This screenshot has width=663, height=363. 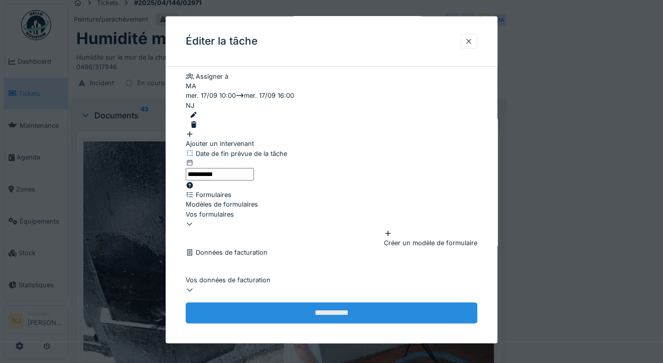 I want to click on div: Date de fin prévue de la tâche, so click(x=331, y=153).